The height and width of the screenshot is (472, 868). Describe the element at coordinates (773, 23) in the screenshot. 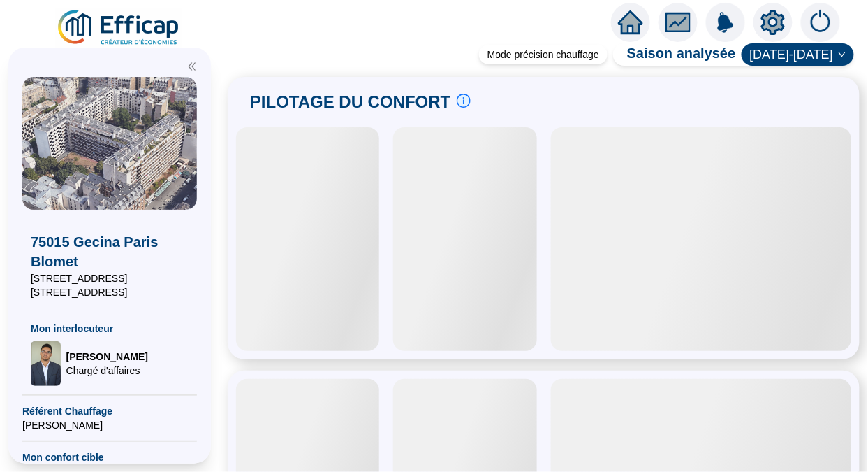

I see `span: setting` at that location.